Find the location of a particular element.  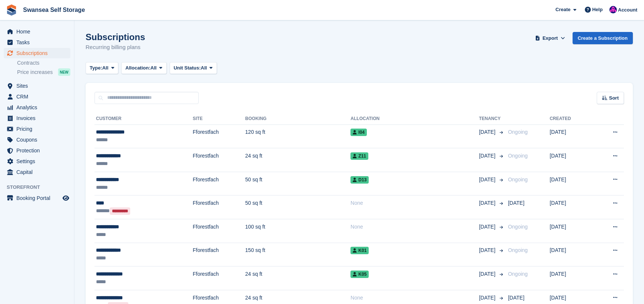

span: Create is located at coordinates (563, 10).